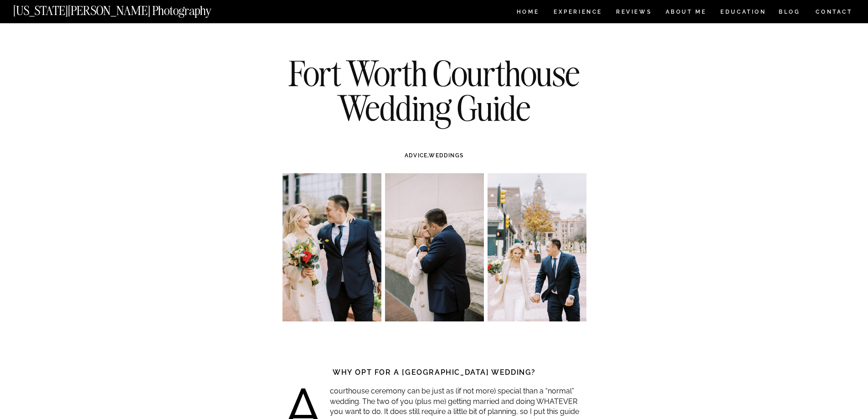 The image size is (868, 419). Describe the element at coordinates (577, 13) in the screenshot. I see `a: Experience` at that location.